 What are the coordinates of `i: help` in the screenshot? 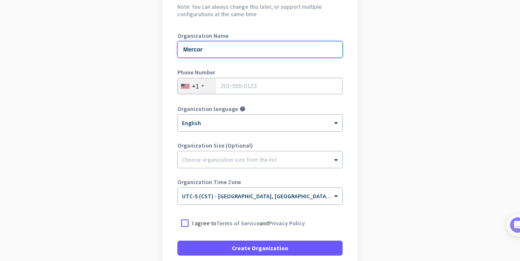 It's located at (242, 109).